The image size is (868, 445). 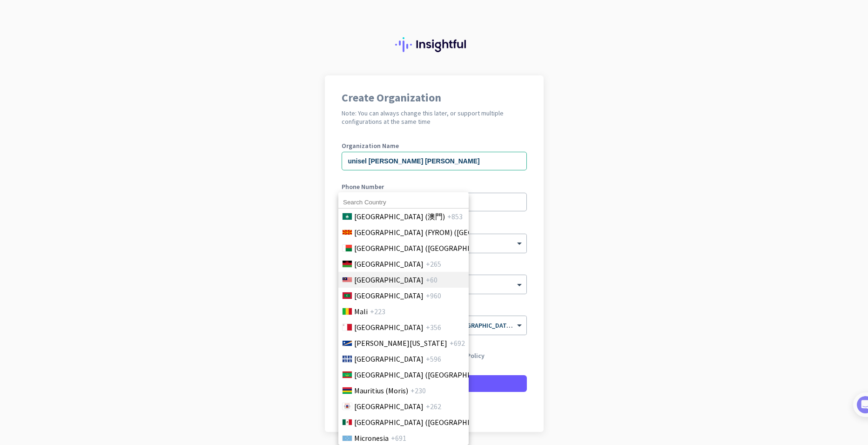 What do you see at coordinates (434, 359) in the screenshot?
I see `span: +596` at bounding box center [434, 359].